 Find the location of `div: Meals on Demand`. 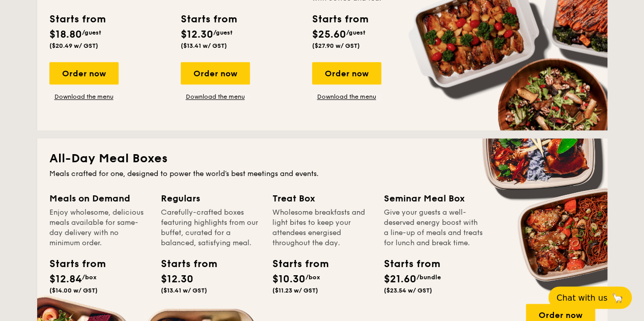

div: Meals on Demand is located at coordinates (99, 198).